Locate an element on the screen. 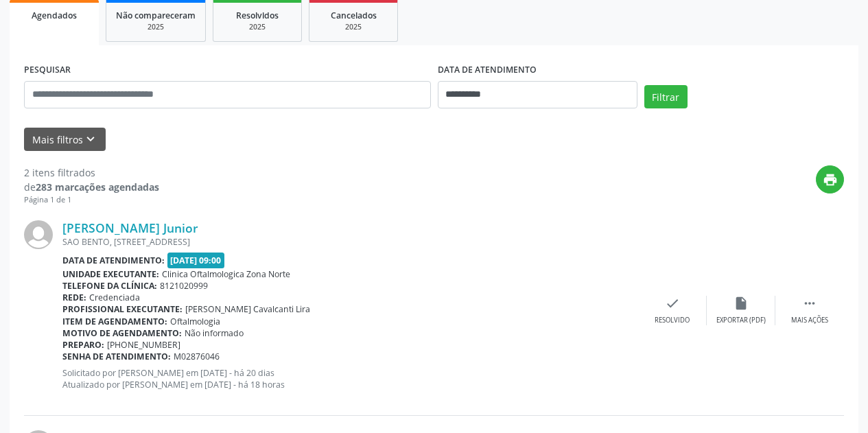  label: PESQUISAR is located at coordinates (47, 70).